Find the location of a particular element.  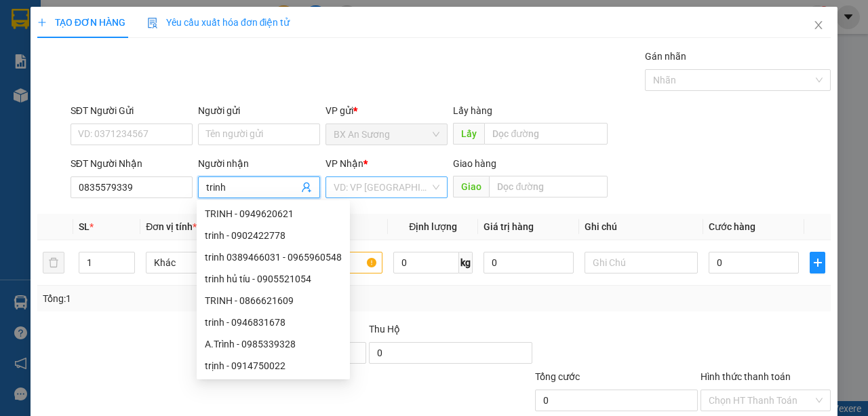

span: BX An Sương is located at coordinates (387, 134).